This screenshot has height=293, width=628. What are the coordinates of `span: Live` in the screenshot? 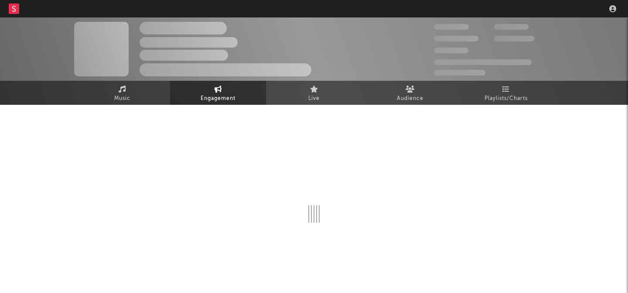 It's located at (314, 99).